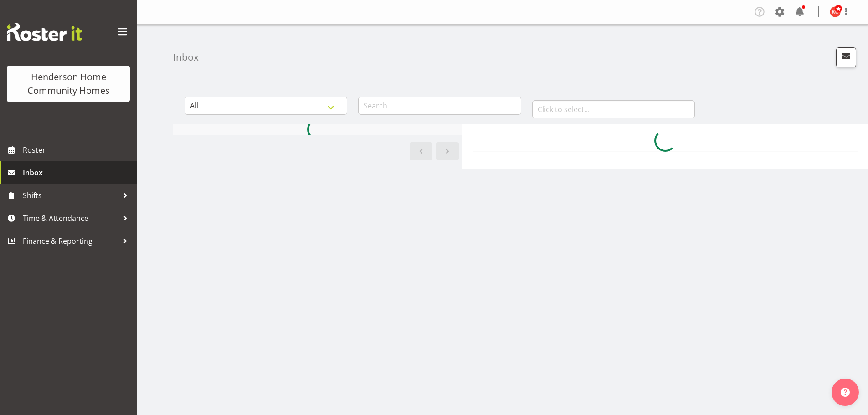 This screenshot has width=868, height=415. What do you see at coordinates (447, 151) in the screenshot?
I see `a: Next page` at bounding box center [447, 151].